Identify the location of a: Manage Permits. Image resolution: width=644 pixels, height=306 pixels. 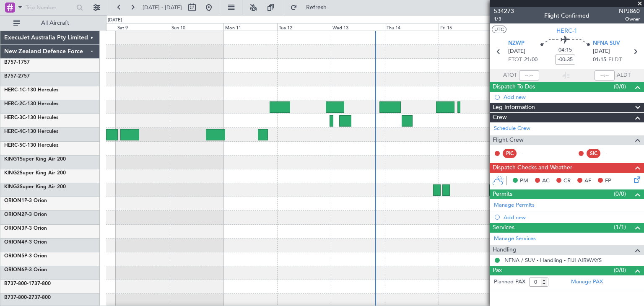
(514, 205).